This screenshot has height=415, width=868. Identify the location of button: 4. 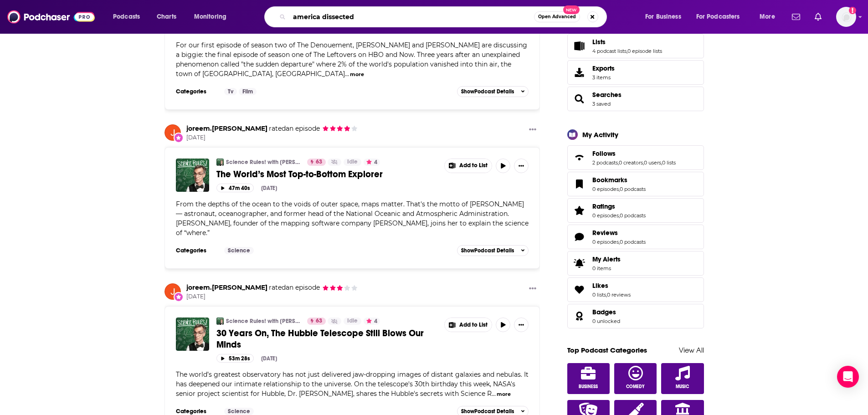
(372, 162).